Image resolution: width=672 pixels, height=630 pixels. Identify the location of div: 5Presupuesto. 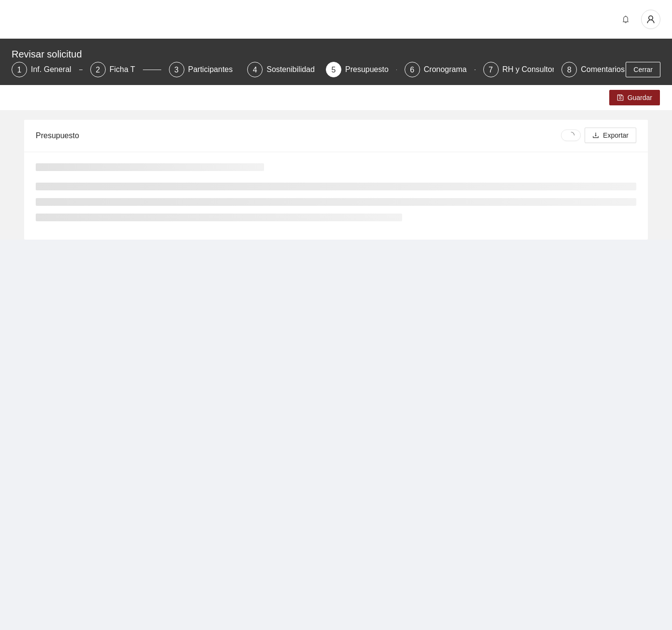
(361, 69).